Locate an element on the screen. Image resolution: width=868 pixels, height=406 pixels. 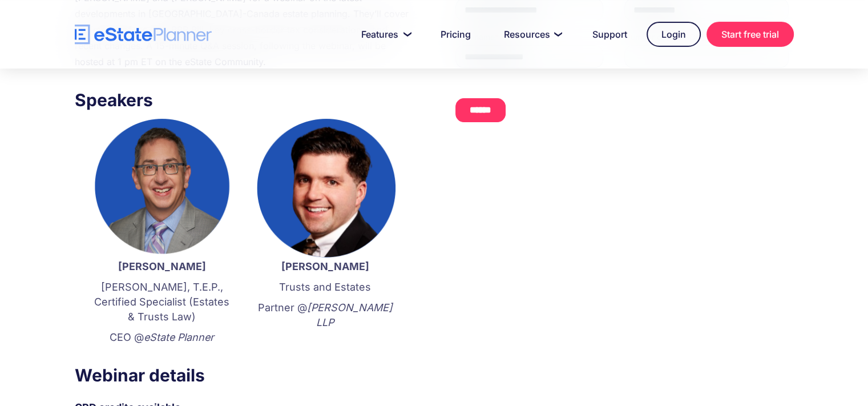
span: Last Name is located at coordinates (190, 5).